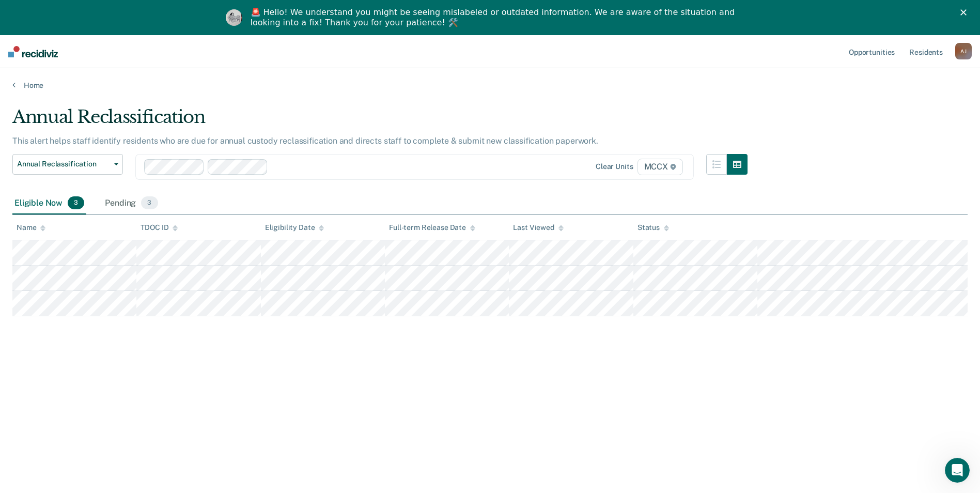 Image resolution: width=980 pixels, height=493 pixels. I want to click on div: TDOC ID, so click(159, 228).